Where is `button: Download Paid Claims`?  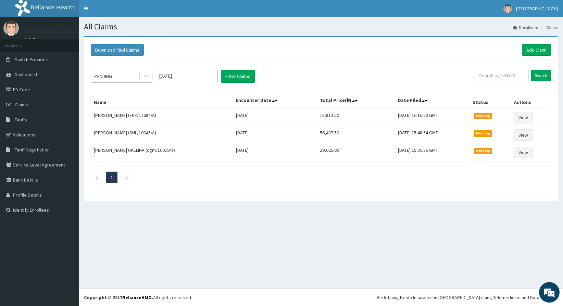 button: Download Paid Claims is located at coordinates (117, 50).